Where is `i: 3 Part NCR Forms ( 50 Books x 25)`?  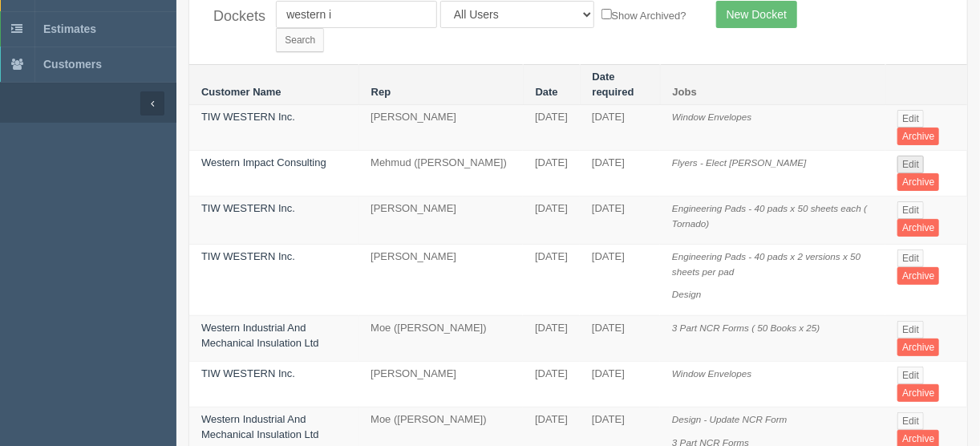 i: 3 Part NCR Forms ( 50 Books x 25) is located at coordinates (746, 327).